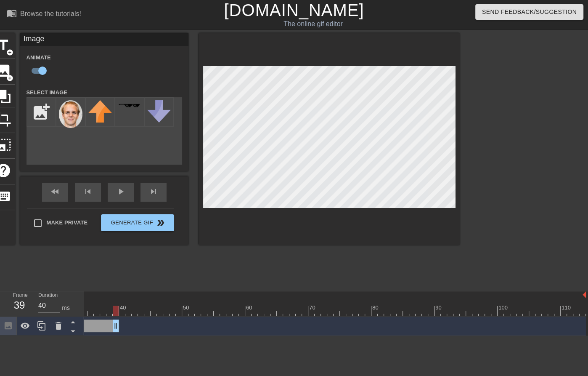 The image size is (588, 376). Describe the element at coordinates (12, 13) in the screenshot. I see `span: menu_book` at that location.